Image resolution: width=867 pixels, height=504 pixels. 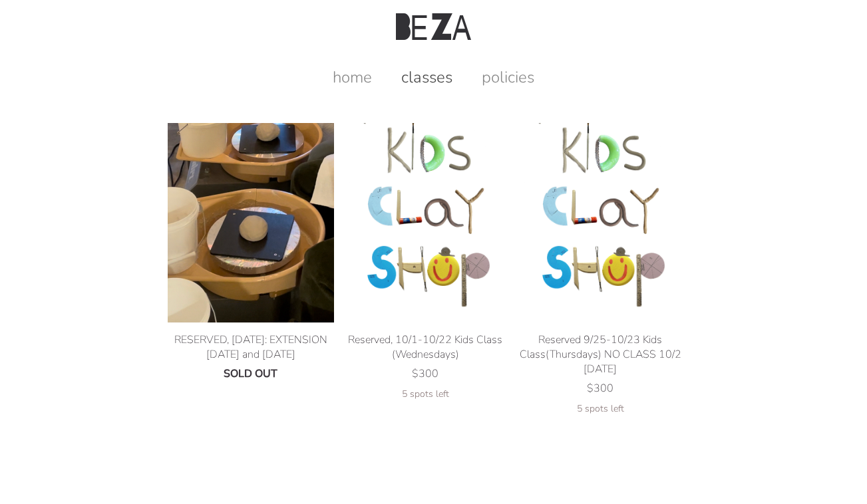 I want to click on a: Reserved 9/25-10/23 Kids Class(Thursdays) NO CLASS 10/2 YOM KIPPUR product photo Reserved 9/25-10..., so click(x=600, y=316).